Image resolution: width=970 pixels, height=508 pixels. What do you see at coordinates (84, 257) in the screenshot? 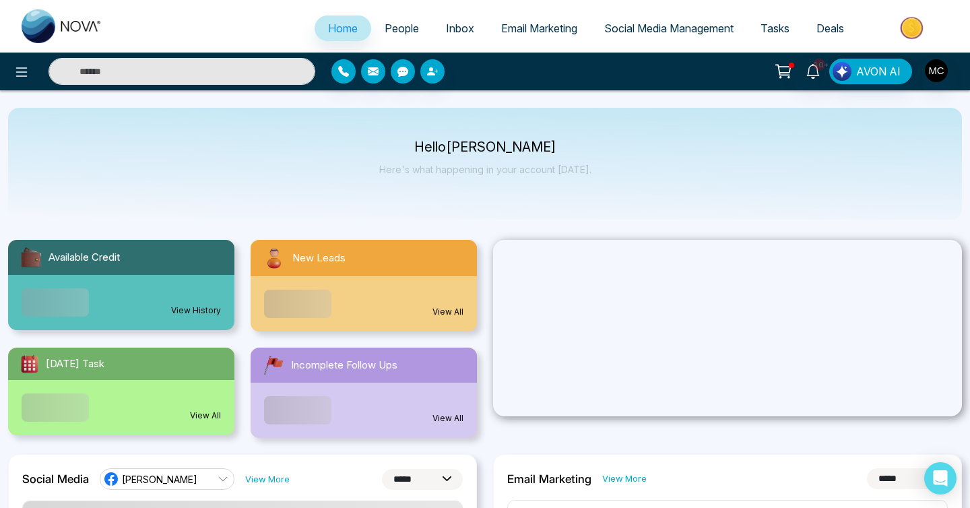
I see `span: Available Credit` at bounding box center [84, 257].